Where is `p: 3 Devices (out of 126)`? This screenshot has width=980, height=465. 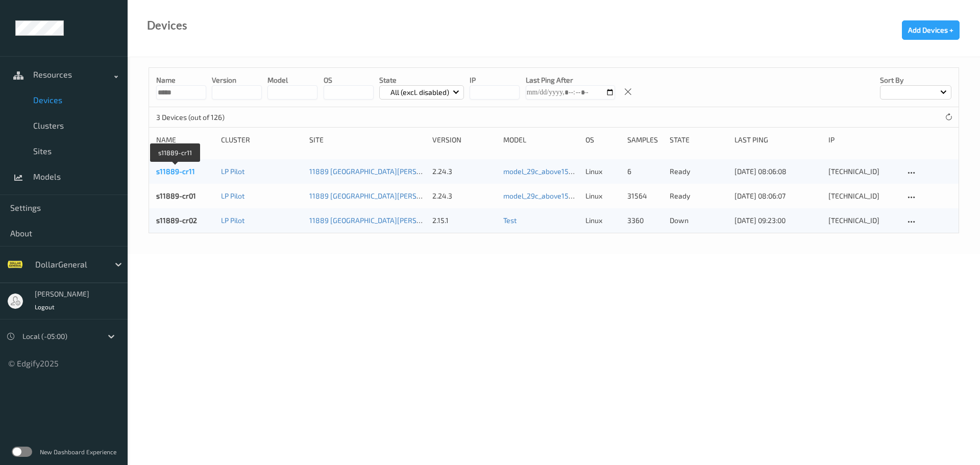 p: 3 Devices (out of 126) is located at coordinates (194, 118).